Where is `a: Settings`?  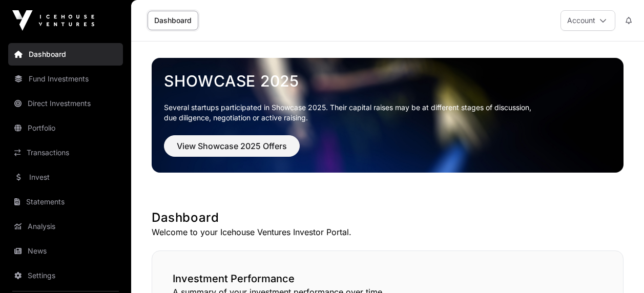 a: Settings is located at coordinates (66, 276).